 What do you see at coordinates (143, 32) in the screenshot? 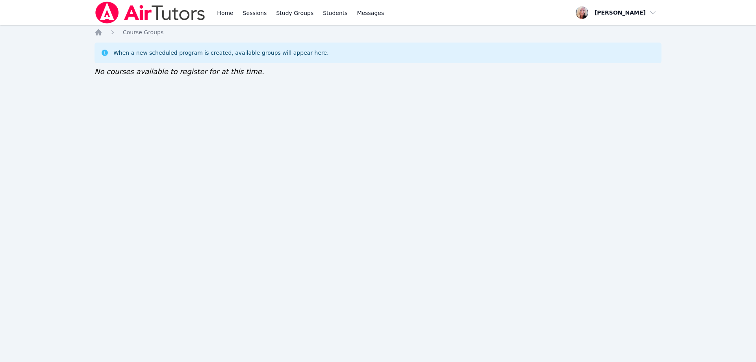
I see `span: Course Groups` at bounding box center [143, 32].